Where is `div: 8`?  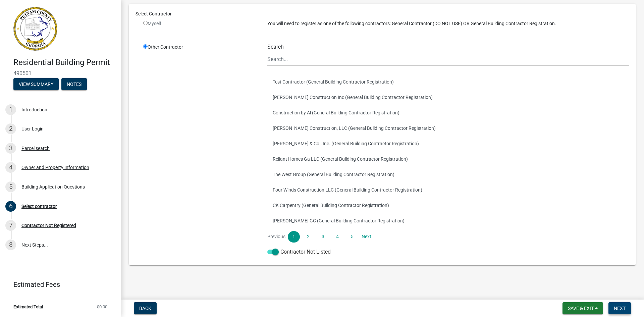 div: 8 is located at coordinates (11, 245).